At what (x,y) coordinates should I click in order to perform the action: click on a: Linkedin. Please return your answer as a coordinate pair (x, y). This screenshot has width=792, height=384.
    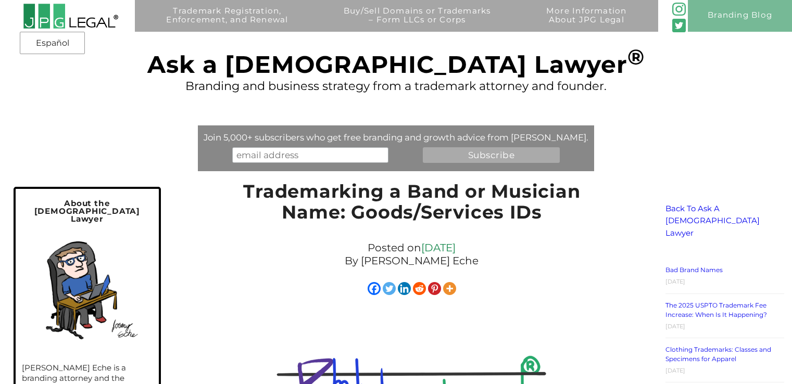
    Looking at the image, I should click on (404, 288).